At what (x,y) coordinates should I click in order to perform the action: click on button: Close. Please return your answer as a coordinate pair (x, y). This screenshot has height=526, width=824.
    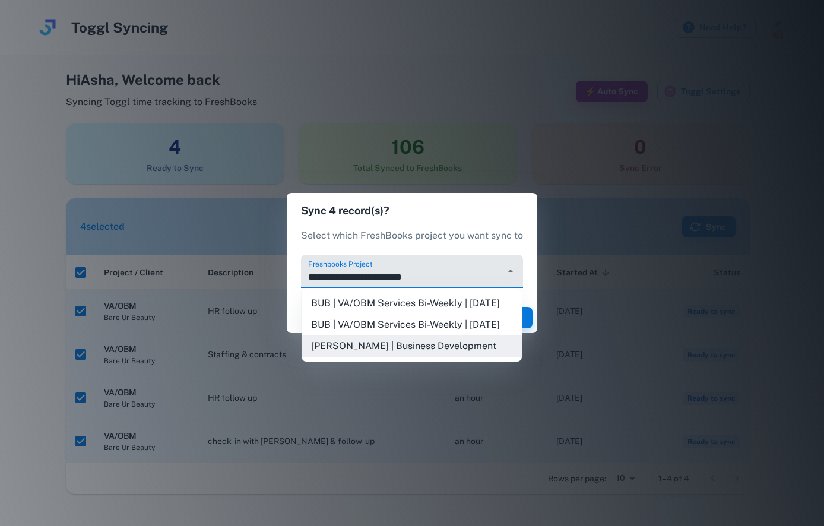
    Looking at the image, I should click on (511, 271).